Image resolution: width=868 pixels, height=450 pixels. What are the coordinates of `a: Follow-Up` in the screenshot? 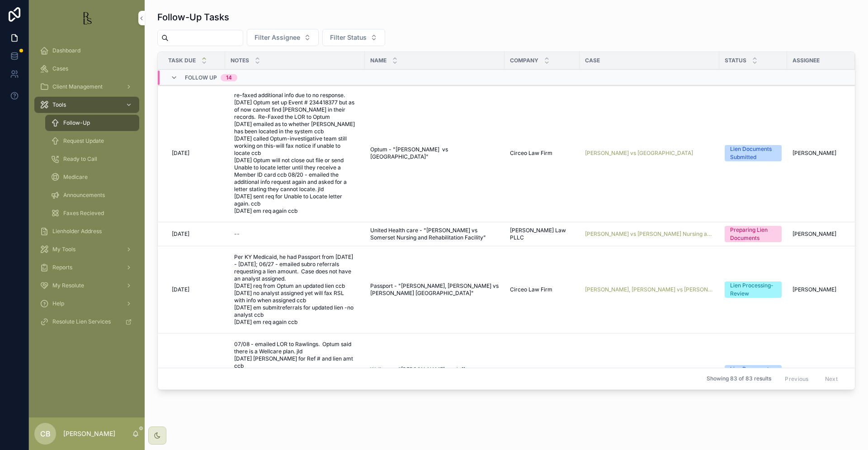 It's located at (92, 123).